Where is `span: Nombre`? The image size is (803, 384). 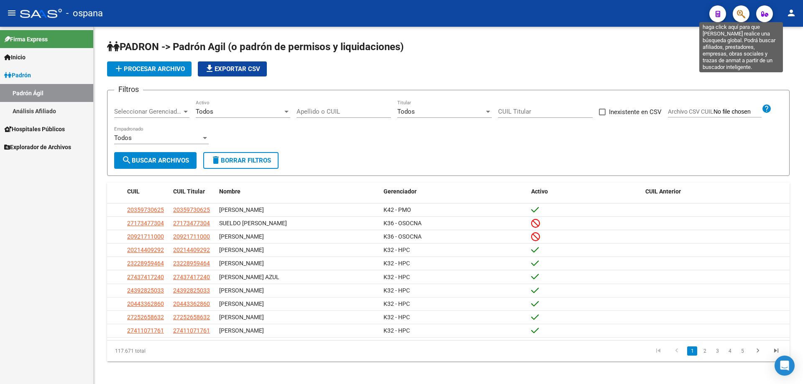 span: Nombre is located at coordinates (230, 191).